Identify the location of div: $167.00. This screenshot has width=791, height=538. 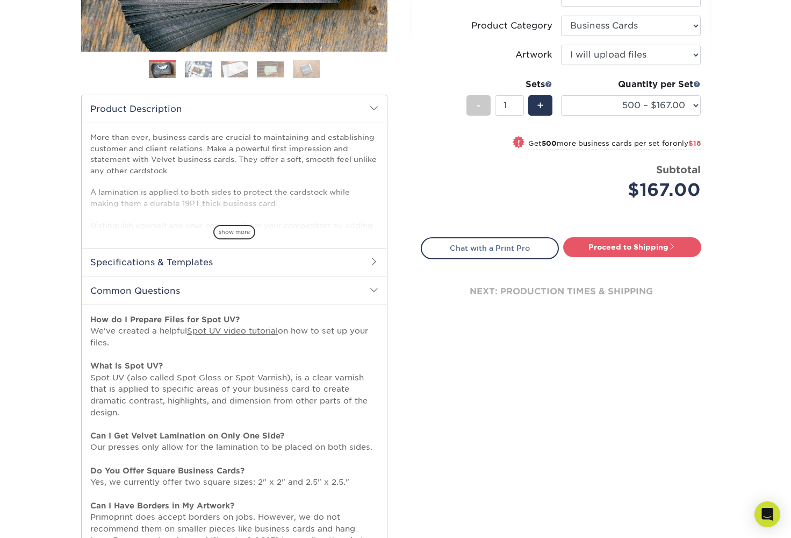
(635, 190).